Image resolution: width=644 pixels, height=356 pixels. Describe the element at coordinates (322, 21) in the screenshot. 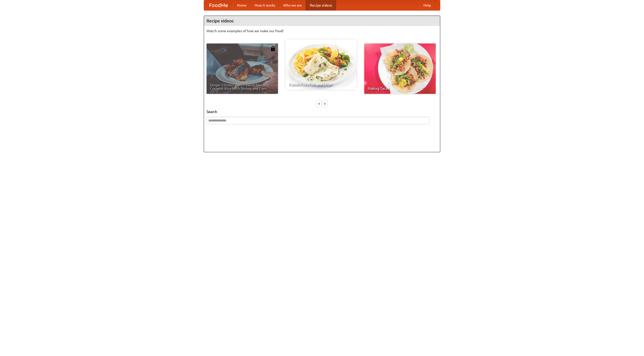

I see `h4: Recipe videos` at that location.